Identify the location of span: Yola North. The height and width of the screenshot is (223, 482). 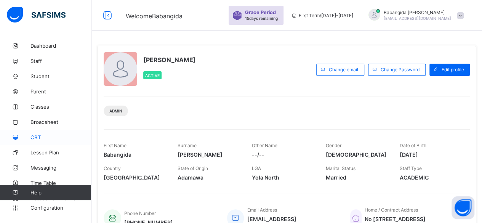
(283, 177).